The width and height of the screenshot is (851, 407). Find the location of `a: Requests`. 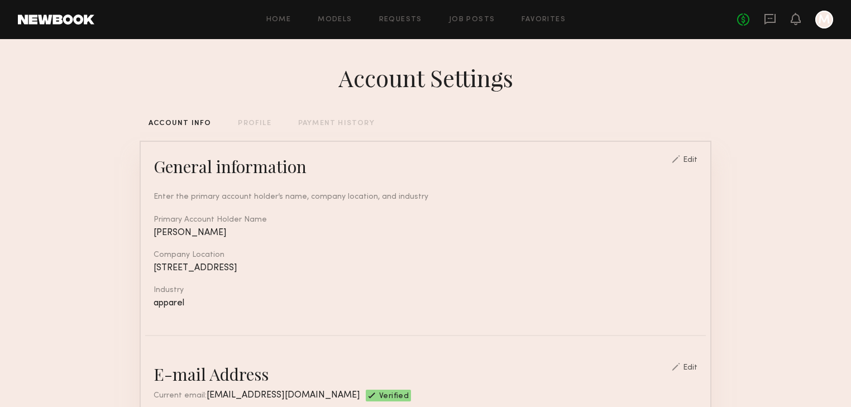

a: Requests is located at coordinates (400, 20).